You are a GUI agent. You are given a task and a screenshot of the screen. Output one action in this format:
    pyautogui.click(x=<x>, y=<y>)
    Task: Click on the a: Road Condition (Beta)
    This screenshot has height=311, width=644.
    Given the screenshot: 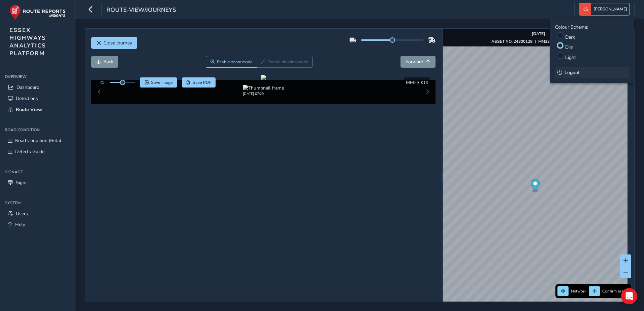 What is the action you would take?
    pyautogui.click(x=37, y=141)
    